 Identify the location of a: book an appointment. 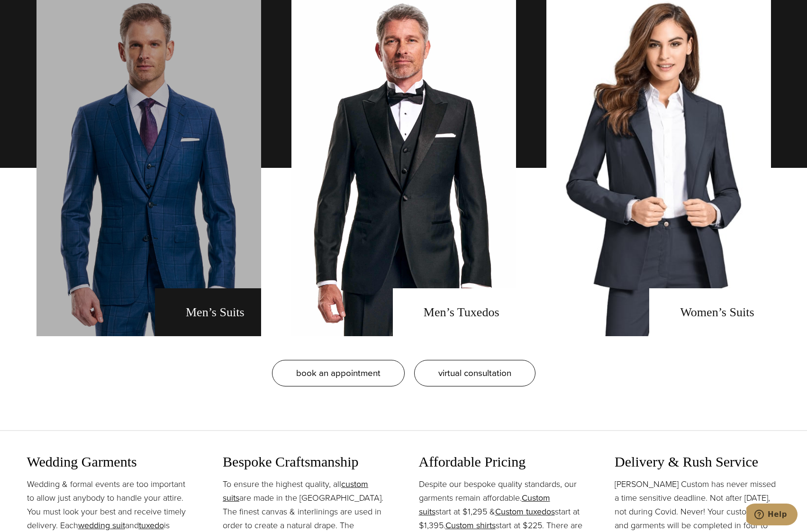
(339, 373).